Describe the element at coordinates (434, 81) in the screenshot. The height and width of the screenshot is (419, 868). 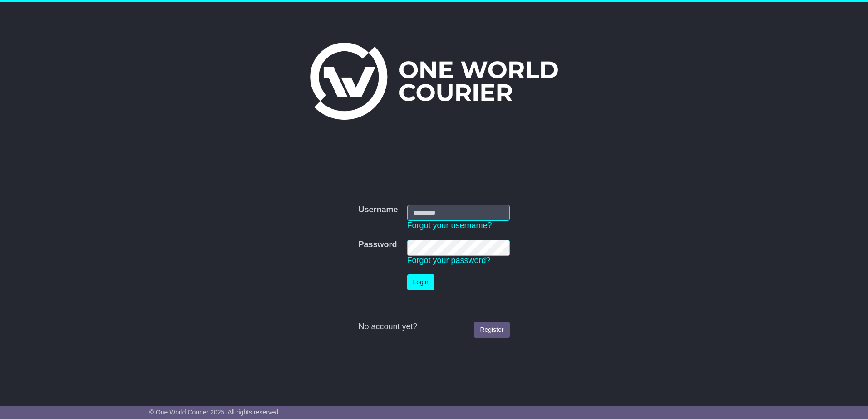
I see `img: One World` at that location.